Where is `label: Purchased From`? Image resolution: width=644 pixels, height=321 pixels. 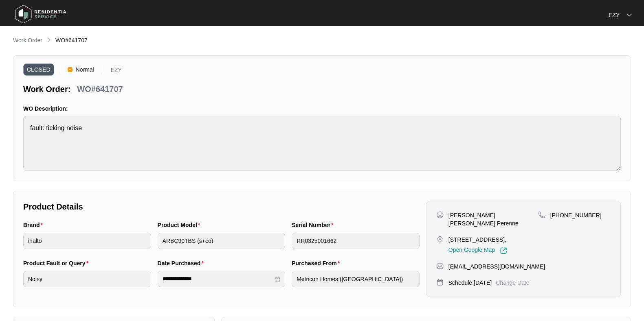 label: Purchased From is located at coordinates (317, 263).